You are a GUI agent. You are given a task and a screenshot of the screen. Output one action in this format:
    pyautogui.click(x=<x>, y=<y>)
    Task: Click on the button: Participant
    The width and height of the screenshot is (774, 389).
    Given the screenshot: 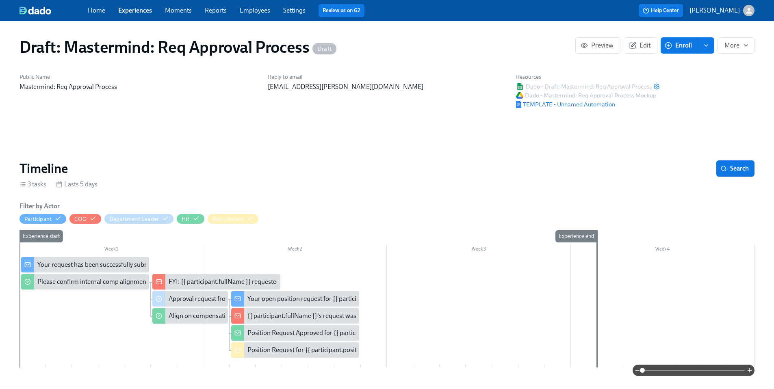 What is the action you would take?
    pyautogui.click(x=43, y=219)
    